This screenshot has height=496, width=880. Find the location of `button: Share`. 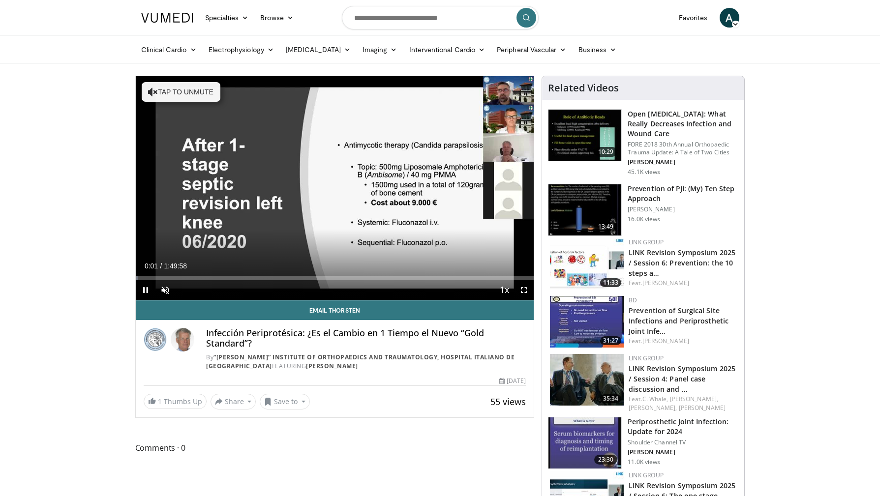

button: Share is located at coordinates (233, 402).